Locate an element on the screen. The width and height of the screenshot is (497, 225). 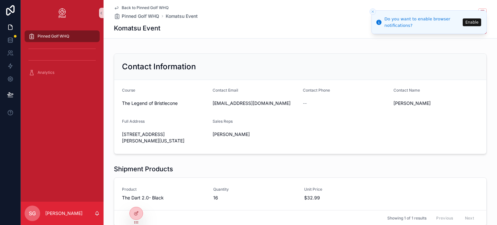
span: Analytics is located at coordinates (46, 73).